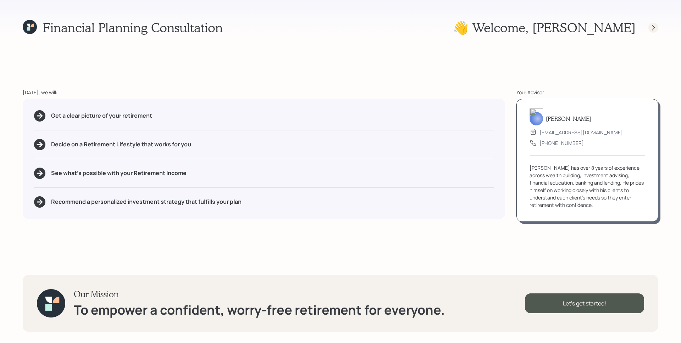  Describe the element at coordinates (259, 310) in the screenshot. I see `h1: To empower a confident, worry-free retirement for everyone.` at that location.